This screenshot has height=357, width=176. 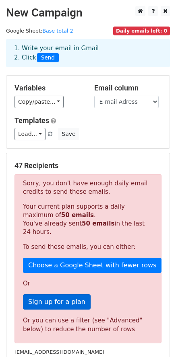 What do you see at coordinates (156, 338) in the screenshot?
I see `div: Widget de chat` at bounding box center [156, 338].